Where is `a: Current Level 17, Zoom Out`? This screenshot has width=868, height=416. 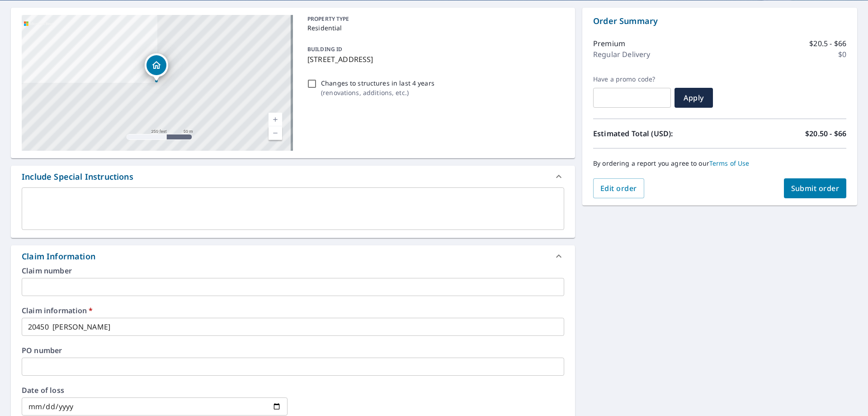
a: Current Level 17, Zoom Out is located at coordinates (275, 133).